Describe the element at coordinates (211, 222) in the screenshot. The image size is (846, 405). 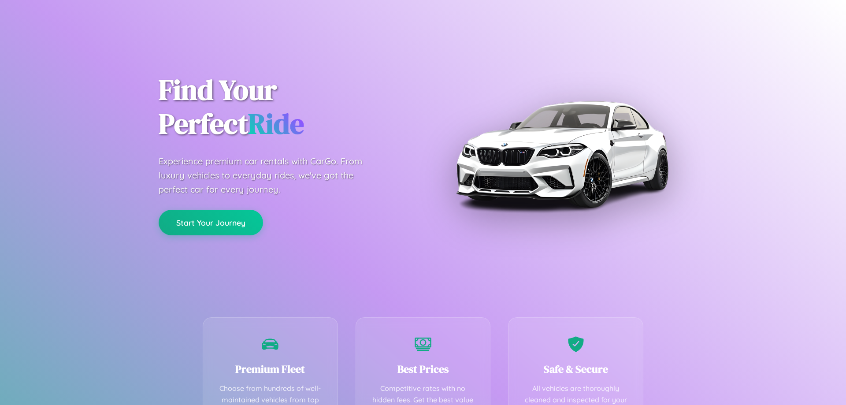
I see `button: Start Your Journey` at that location.